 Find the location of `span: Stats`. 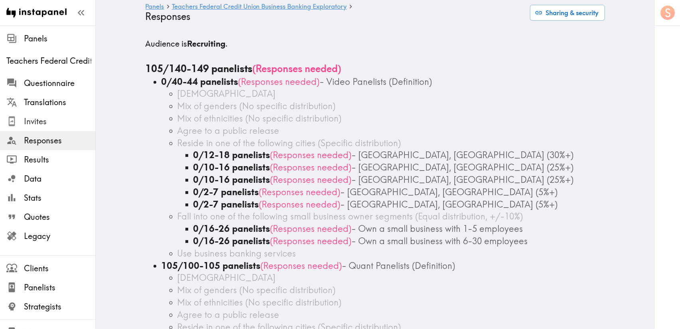

span: Stats is located at coordinates (59, 198).